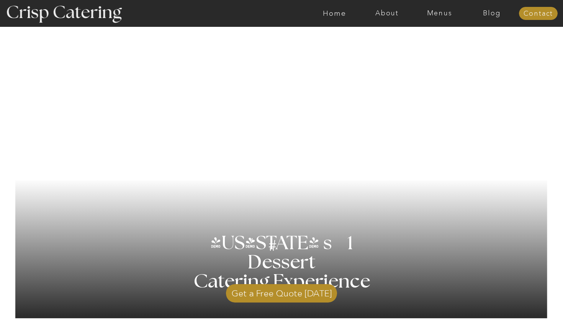  What do you see at coordinates (387, 13) in the screenshot?
I see `nav: About` at bounding box center [387, 13].